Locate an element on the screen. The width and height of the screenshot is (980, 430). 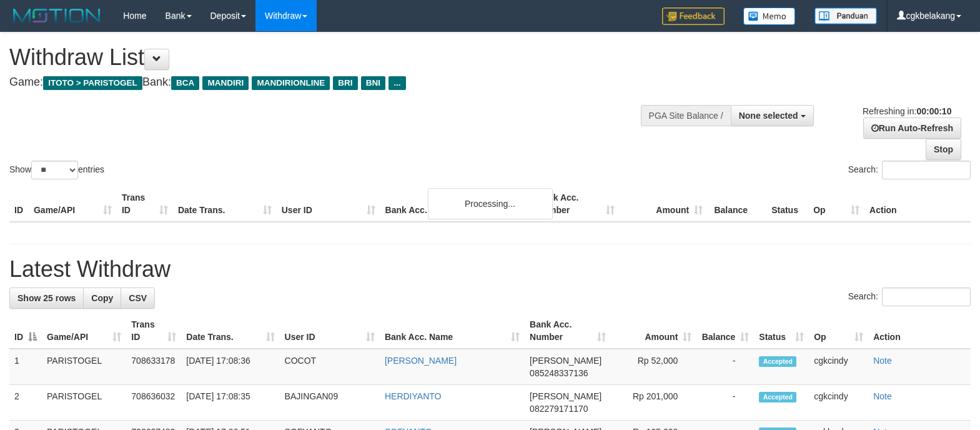
span: Refreshing in: is located at coordinates (907, 112).